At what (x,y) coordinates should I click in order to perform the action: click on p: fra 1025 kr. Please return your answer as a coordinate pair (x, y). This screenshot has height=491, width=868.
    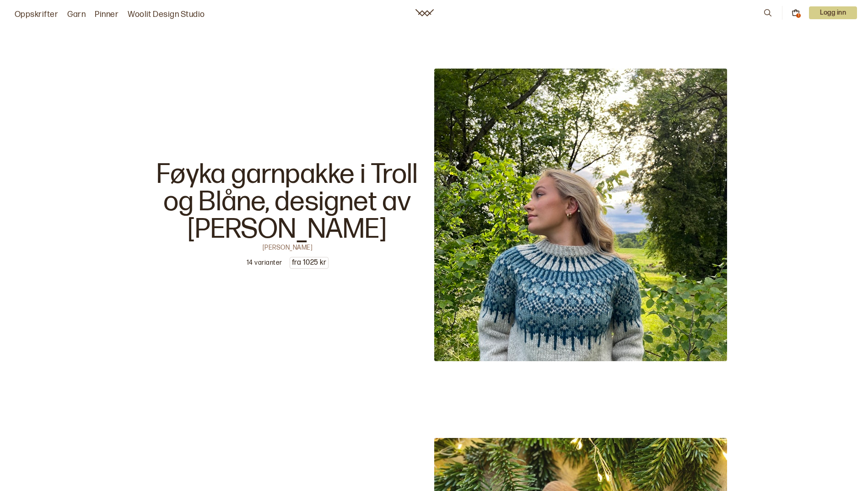
    Looking at the image, I should click on (309, 263).